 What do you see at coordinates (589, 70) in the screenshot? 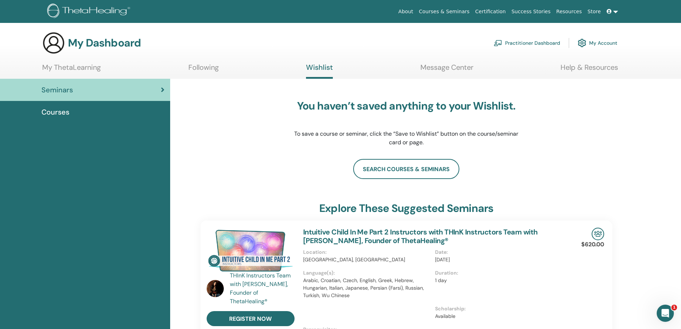
I see `a: Help & Resources` at bounding box center [589, 70].